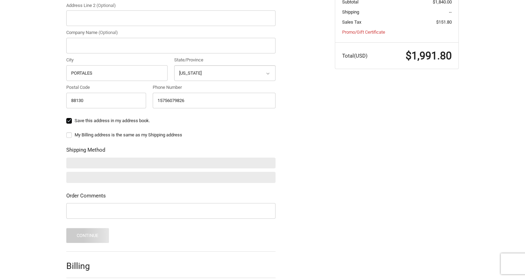 The image size is (525, 279). Describe the element at coordinates (171, 33) in the screenshot. I see `label: Company Name` at that location.